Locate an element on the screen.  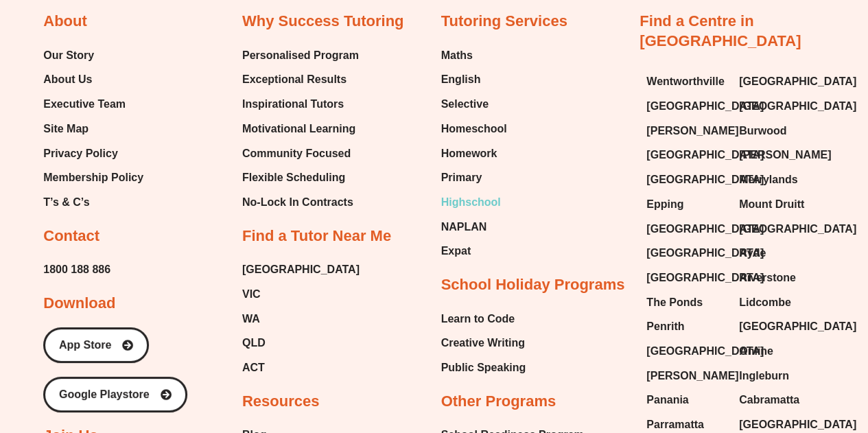
span: Homeschool is located at coordinates (474, 129).